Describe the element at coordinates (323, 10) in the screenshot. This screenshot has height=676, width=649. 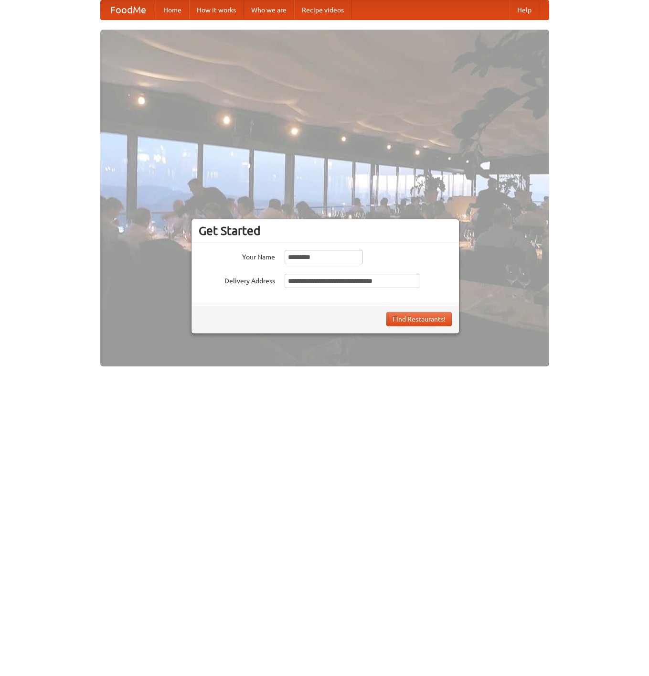
I see `a: Recipe videos` at that location.